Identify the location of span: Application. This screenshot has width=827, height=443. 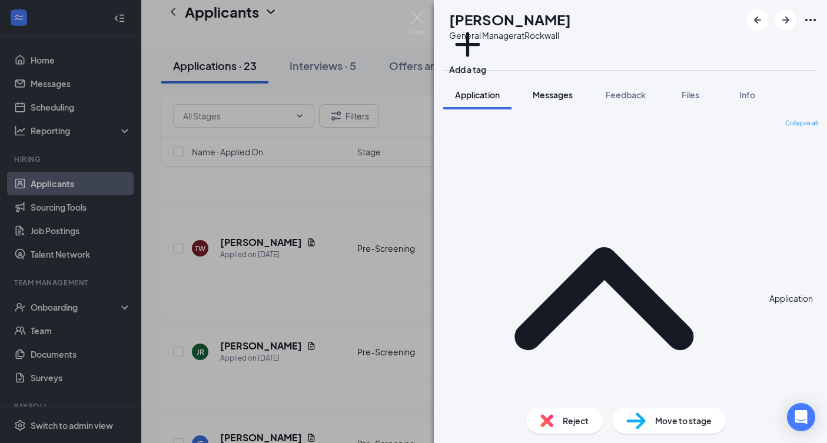
(477, 95).